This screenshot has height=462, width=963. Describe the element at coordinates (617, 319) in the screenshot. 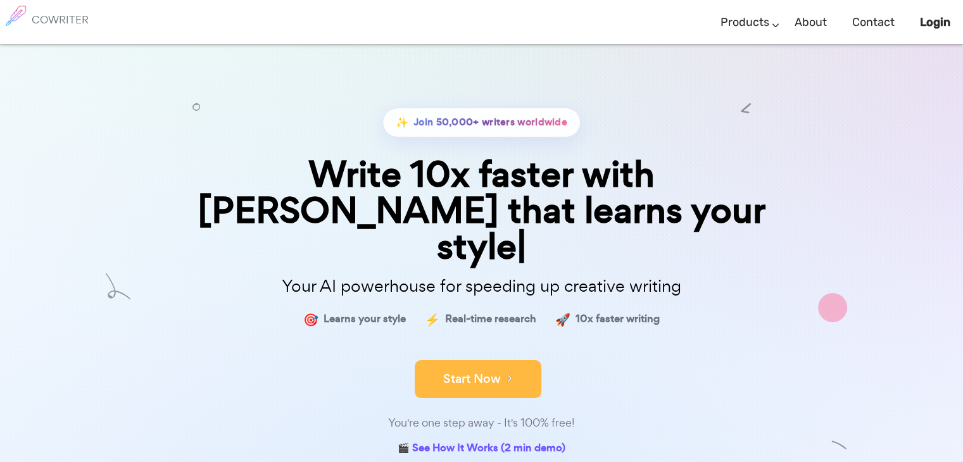

I see `span: 10x faster writing` at that location.